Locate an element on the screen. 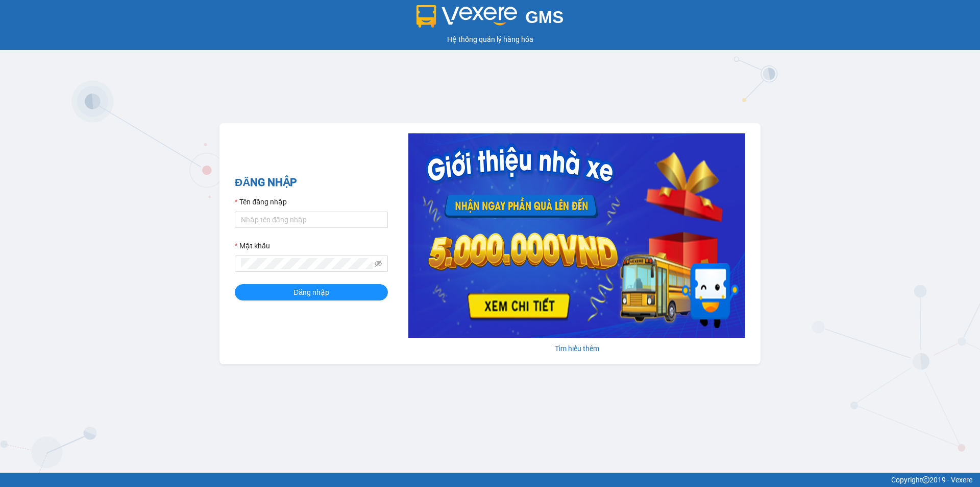 The height and width of the screenshot is (487, 980). div: Hệ thống quản lý hàng hóa is located at coordinates (490, 40).